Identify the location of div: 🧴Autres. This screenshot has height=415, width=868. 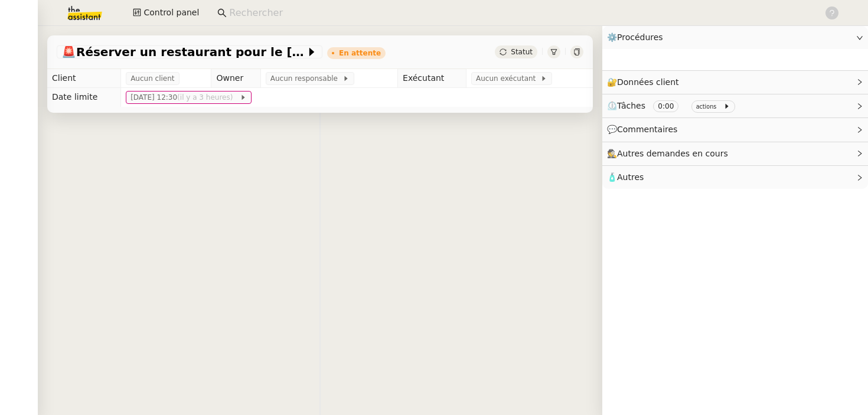
(735, 178).